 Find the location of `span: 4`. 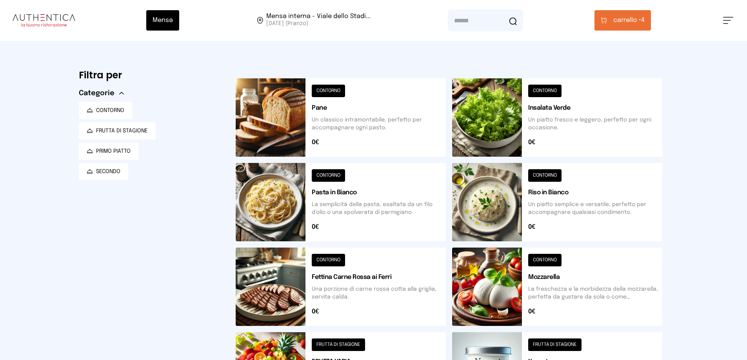

span: 4 is located at coordinates (629, 20).